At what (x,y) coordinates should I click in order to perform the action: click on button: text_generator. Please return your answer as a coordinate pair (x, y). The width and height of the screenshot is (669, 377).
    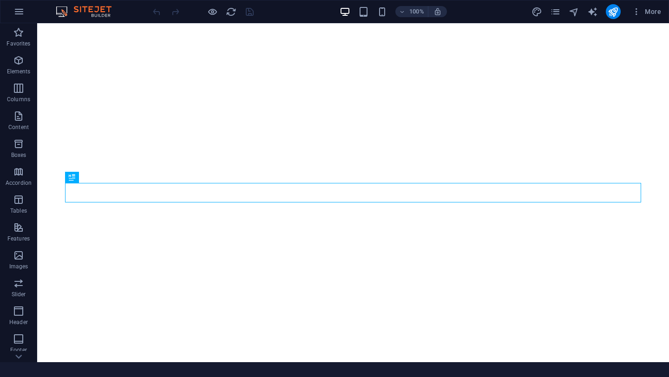
    Looking at the image, I should click on (593, 12).